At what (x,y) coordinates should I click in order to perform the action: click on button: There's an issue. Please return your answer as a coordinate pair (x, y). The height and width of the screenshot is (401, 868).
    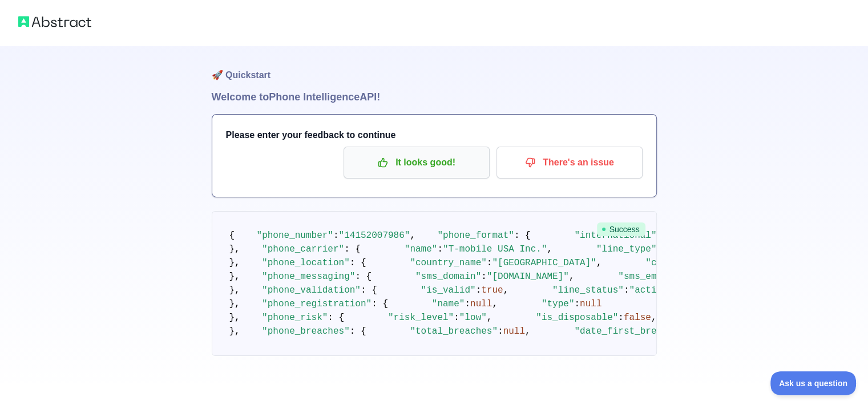
    Looking at the image, I should click on (570, 163).